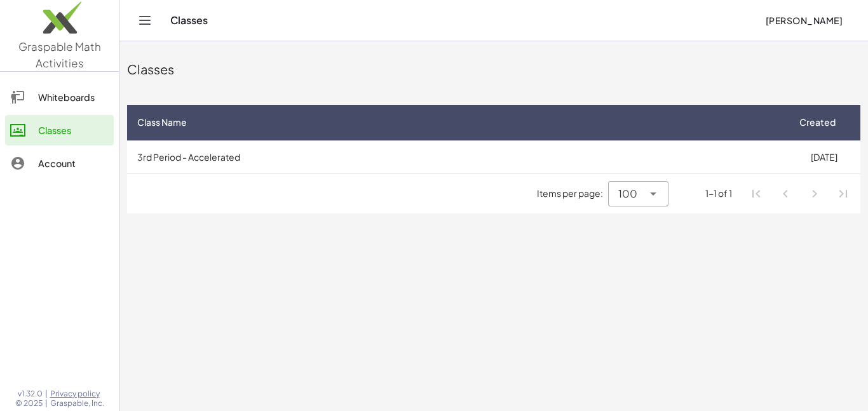 The image size is (868, 411). What do you see at coordinates (59, 130) in the screenshot?
I see `a: Classes` at bounding box center [59, 130].